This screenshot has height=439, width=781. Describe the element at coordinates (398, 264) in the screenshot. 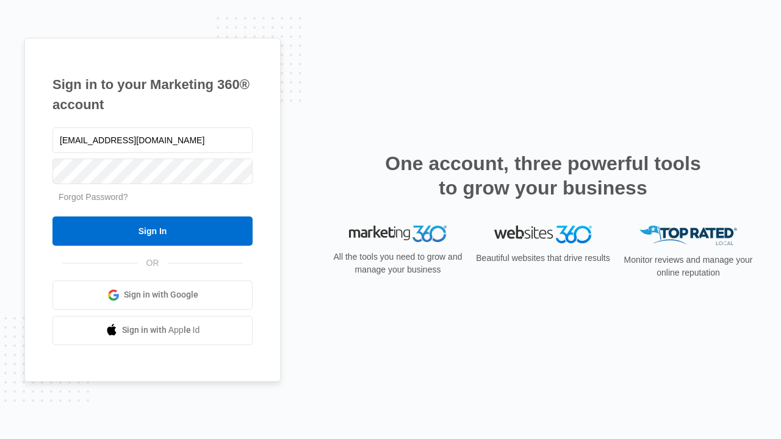

I see `p: All the tools you need to grow and manage your business` at that location.